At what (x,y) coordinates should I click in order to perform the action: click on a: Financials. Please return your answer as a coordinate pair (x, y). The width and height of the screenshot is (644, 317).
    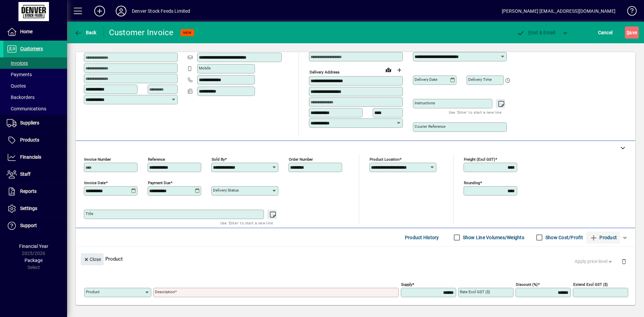
    Looking at the image, I should click on (35, 157).